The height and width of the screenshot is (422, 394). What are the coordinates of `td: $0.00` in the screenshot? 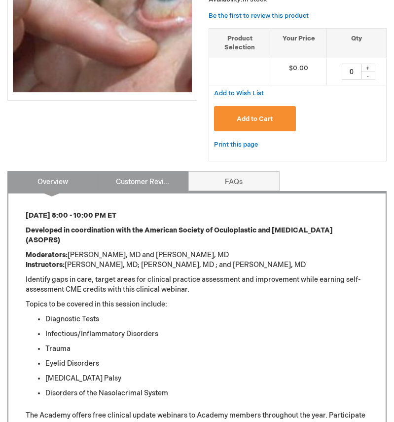 It's located at (298, 71).